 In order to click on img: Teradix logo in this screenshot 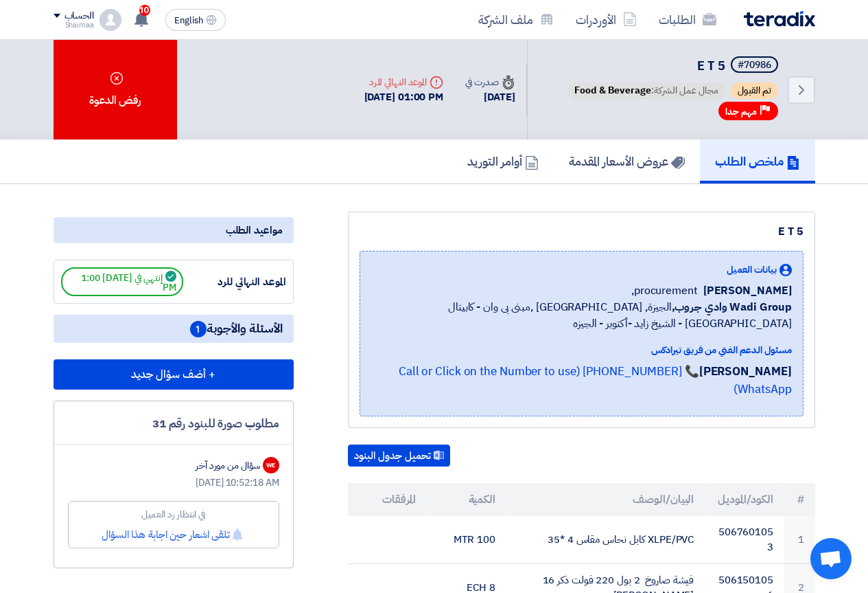, I will do `click(779, 19)`.